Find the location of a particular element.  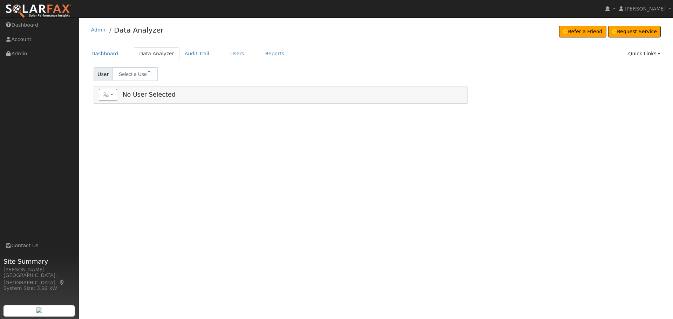

a: Audit Trail is located at coordinates (197, 54).